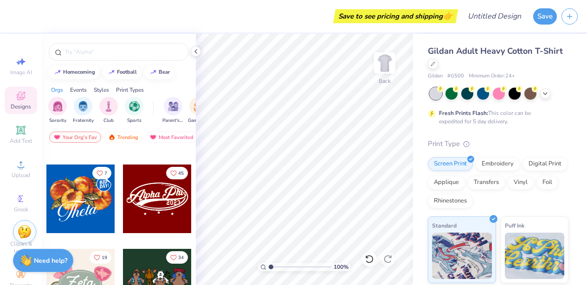 Image resolution: width=587 pixels, height=285 pixels. I want to click on img: Sports Image, so click(134, 106).